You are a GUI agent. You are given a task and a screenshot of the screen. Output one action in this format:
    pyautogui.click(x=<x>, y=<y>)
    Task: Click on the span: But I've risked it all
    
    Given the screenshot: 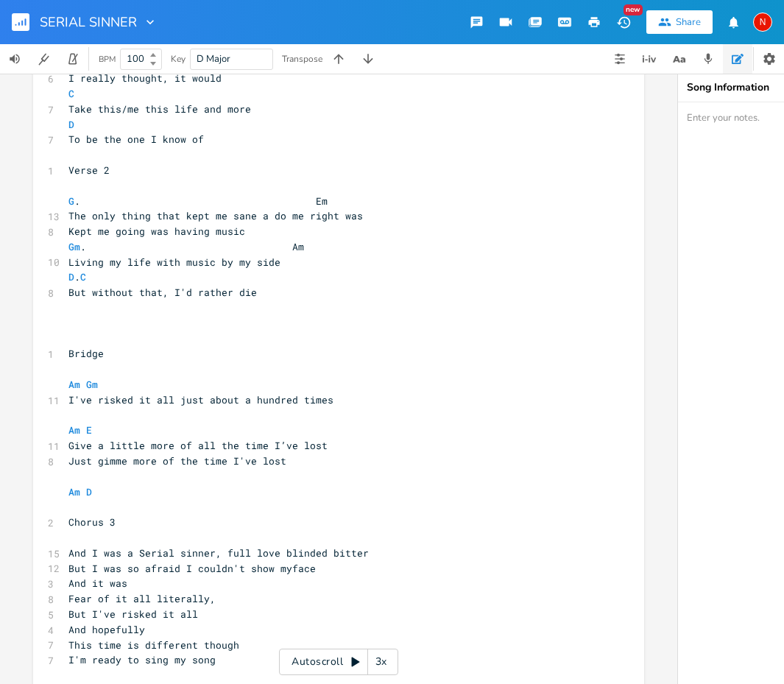 What is the action you would take?
    pyautogui.click(x=133, y=614)
    